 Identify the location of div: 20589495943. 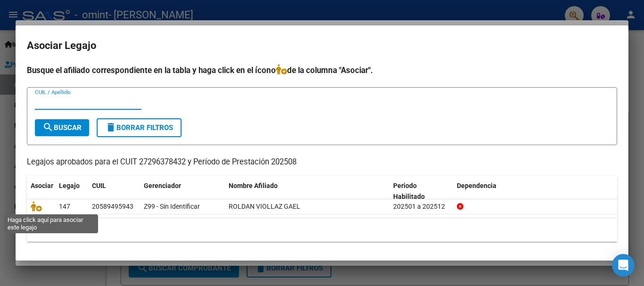
(113, 206).